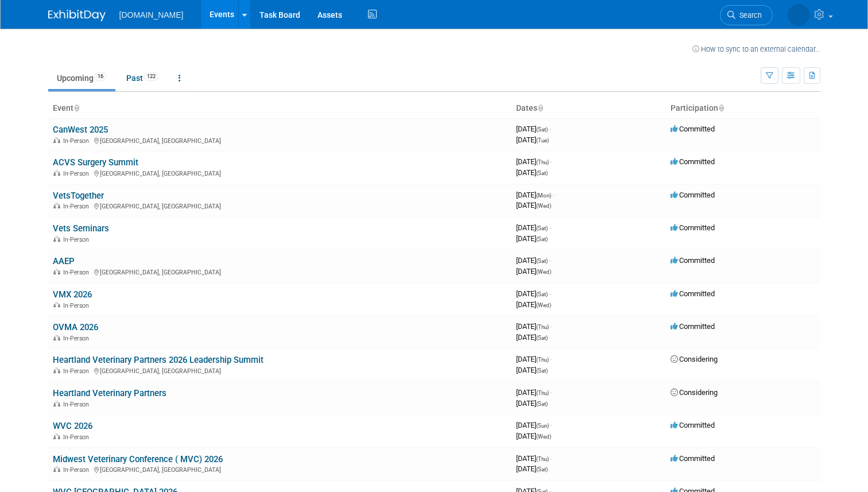  Describe the element at coordinates (76, 108) in the screenshot. I see `a: Sort by Event Name` at that location.